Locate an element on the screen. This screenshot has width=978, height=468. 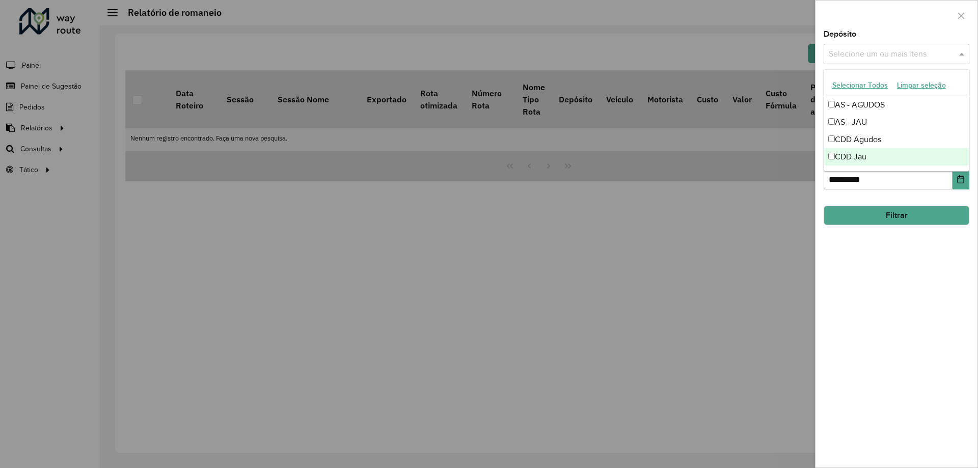
label: Depósito is located at coordinates (840, 34).